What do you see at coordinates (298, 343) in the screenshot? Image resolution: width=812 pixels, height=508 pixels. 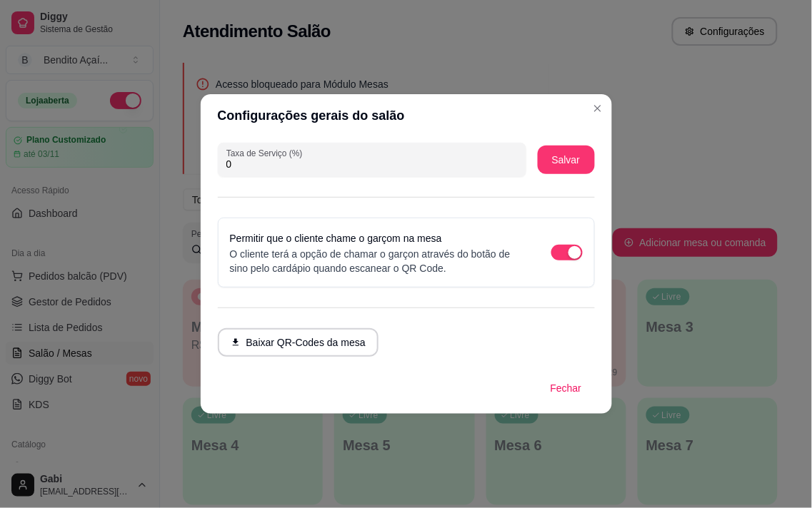 I see `a: Baixar QR-Codes da mesa` at bounding box center [298, 343].